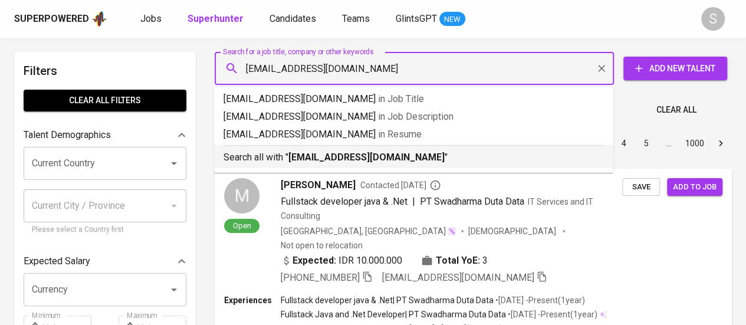 This screenshot has width=746, height=325. Describe the element at coordinates (641, 187) in the screenshot. I see `span: Save` at that location.